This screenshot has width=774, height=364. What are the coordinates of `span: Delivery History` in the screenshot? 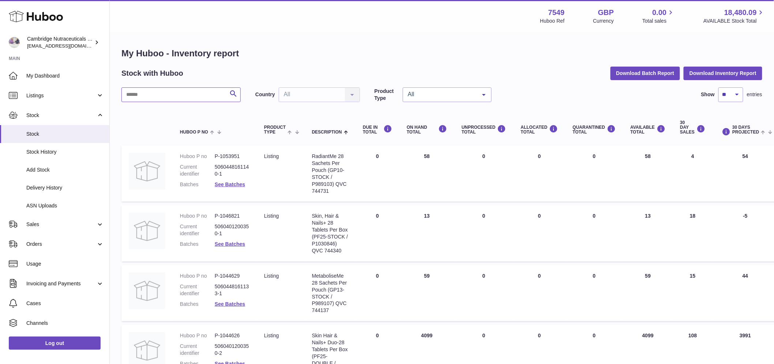 It's located at (65, 188).